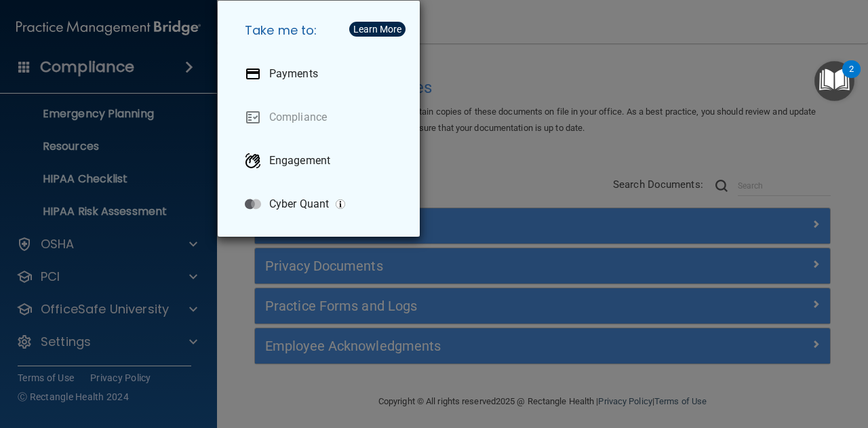 This screenshot has width=868, height=428. Describe the element at coordinates (321, 204) in the screenshot. I see `a: Cyber Quant` at that location.